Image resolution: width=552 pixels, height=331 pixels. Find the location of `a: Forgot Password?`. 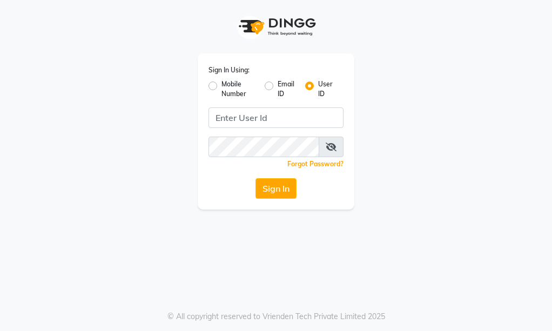

a: Forgot Password? is located at coordinates (316, 164).